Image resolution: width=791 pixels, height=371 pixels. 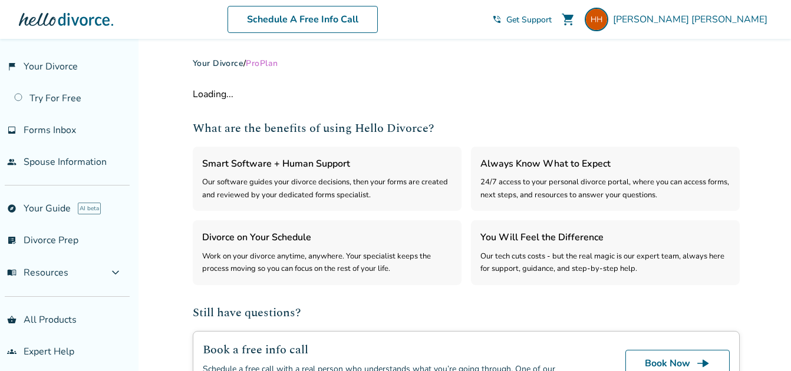 What do you see at coordinates (262, 63) in the screenshot?
I see `span: Pro Plan` at bounding box center [262, 63].